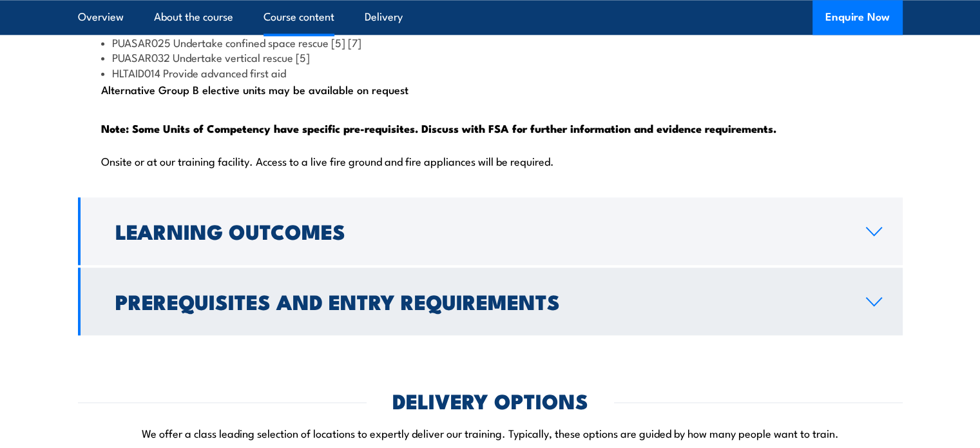  Describe the element at coordinates (439, 128) in the screenshot. I see `strong: Note: Some Units of Competency have specific pre-requisites. Discuss with FSA for further informa...` at that location.